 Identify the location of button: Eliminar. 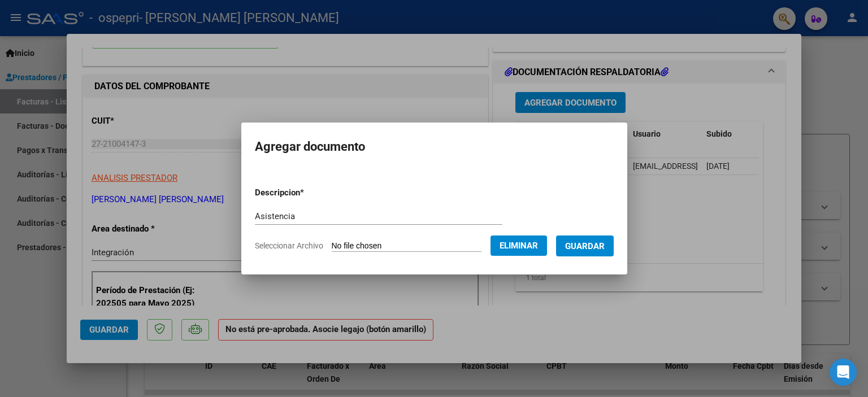
(518, 246).